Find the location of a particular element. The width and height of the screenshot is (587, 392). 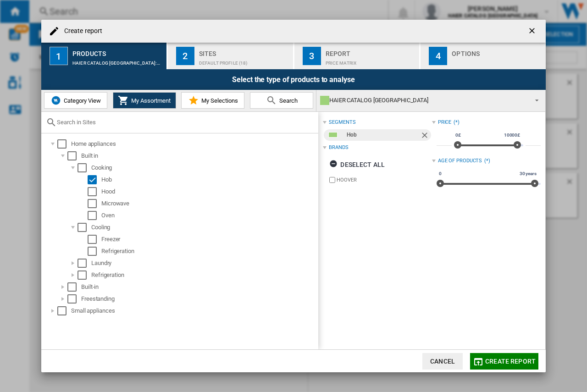

div: Default profile (18) is located at coordinates (244, 60).